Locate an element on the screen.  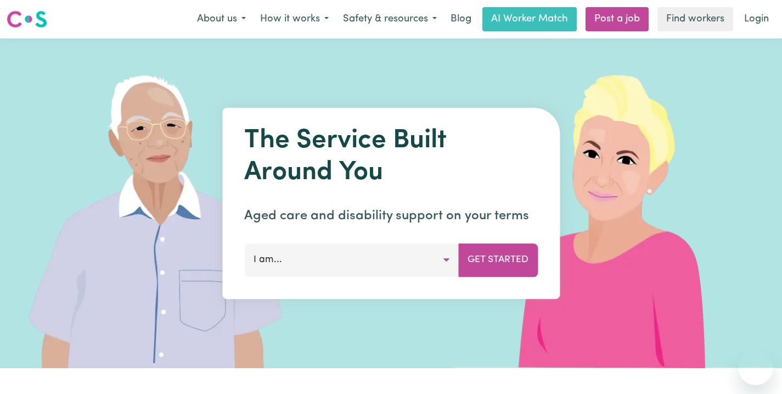
a: Login is located at coordinates (756, 19).